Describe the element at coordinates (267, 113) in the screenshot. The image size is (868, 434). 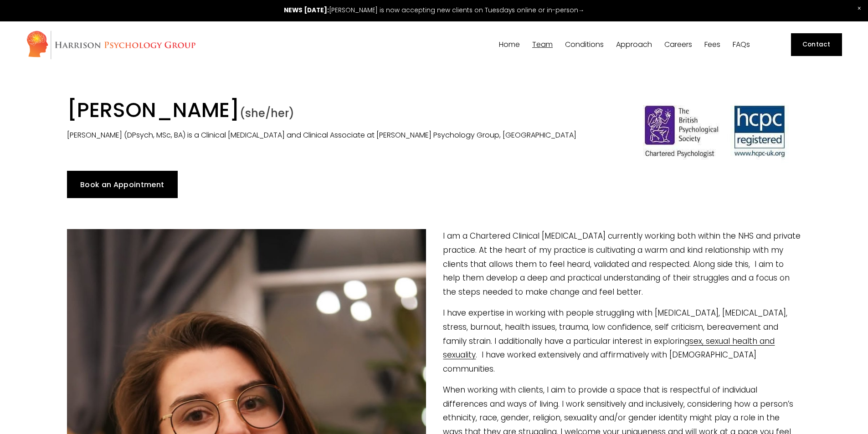
I see `span: (she/her)` at that location.